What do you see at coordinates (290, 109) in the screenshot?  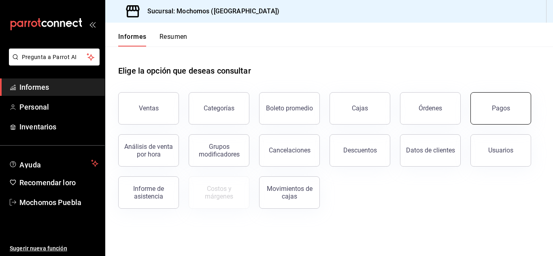 I see `button: Boleto promedio` at bounding box center [290, 109].